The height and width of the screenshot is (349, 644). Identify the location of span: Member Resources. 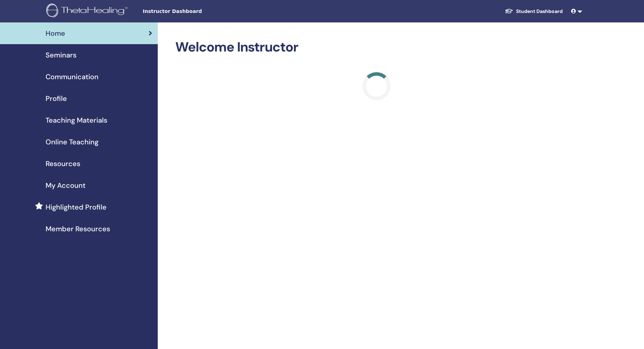
(78, 229).